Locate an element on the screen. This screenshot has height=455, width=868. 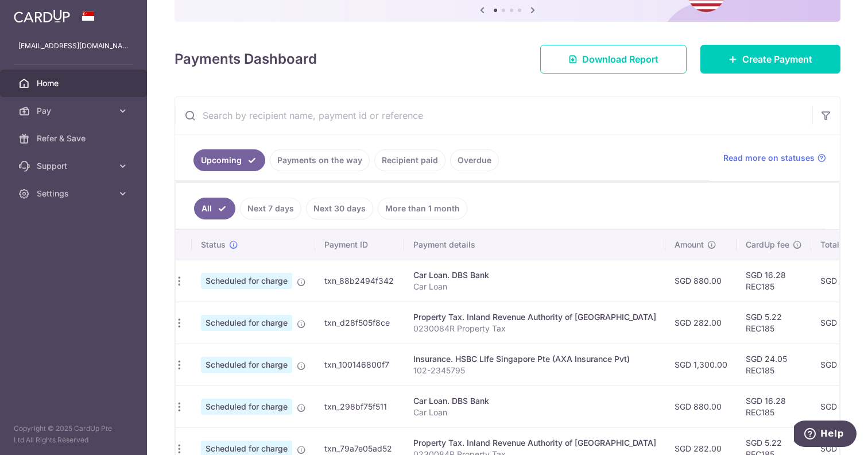
a: More than 1 month is located at coordinates (423, 209).